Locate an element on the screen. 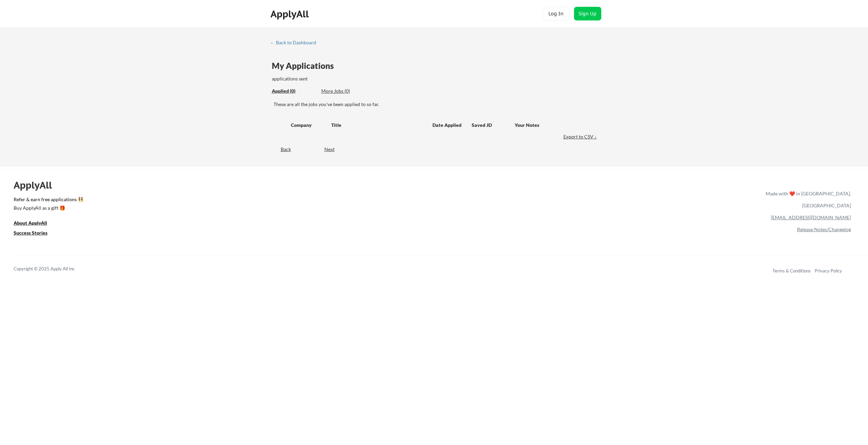  button: Log In is located at coordinates (555, 13).